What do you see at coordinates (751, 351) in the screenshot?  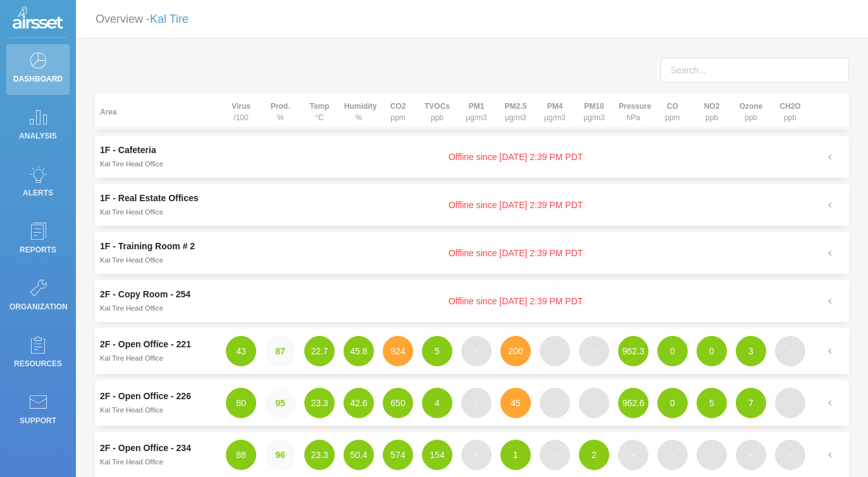 I see `button: 3` at bounding box center [751, 351].